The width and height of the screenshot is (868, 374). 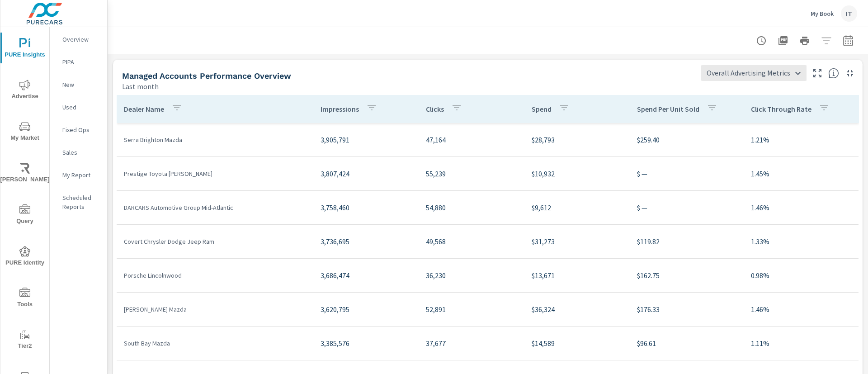 What do you see at coordinates (78, 107) in the screenshot?
I see `div: Used` at bounding box center [78, 107].